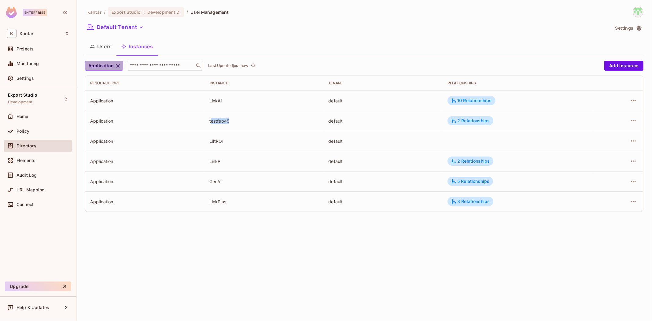  What do you see at coordinates (264, 101) in the screenshot?
I see `div: LinkAi` at bounding box center [264, 101].